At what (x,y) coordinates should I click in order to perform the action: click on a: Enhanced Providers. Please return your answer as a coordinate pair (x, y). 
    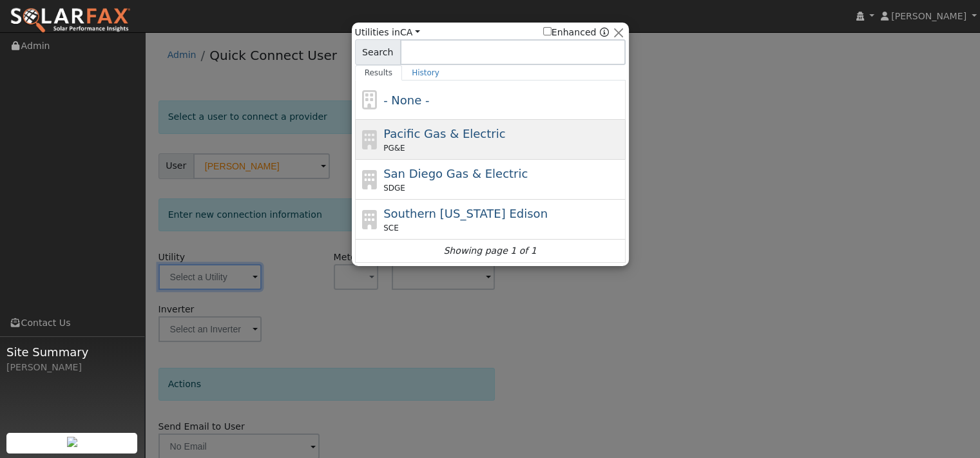
    Looking at the image, I should click on (603, 32).